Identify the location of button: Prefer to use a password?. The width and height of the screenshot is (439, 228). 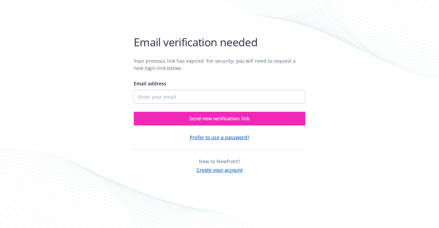
(219, 137).